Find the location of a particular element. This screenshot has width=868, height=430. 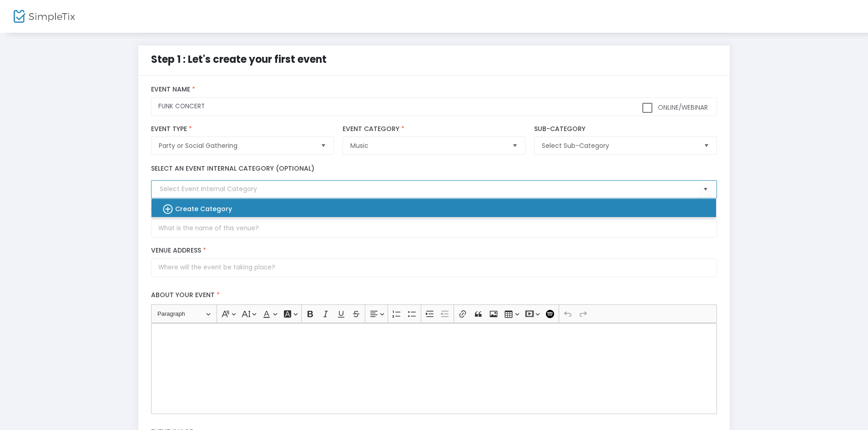

span: Party or Social Gathering is located at coordinates (236, 145).